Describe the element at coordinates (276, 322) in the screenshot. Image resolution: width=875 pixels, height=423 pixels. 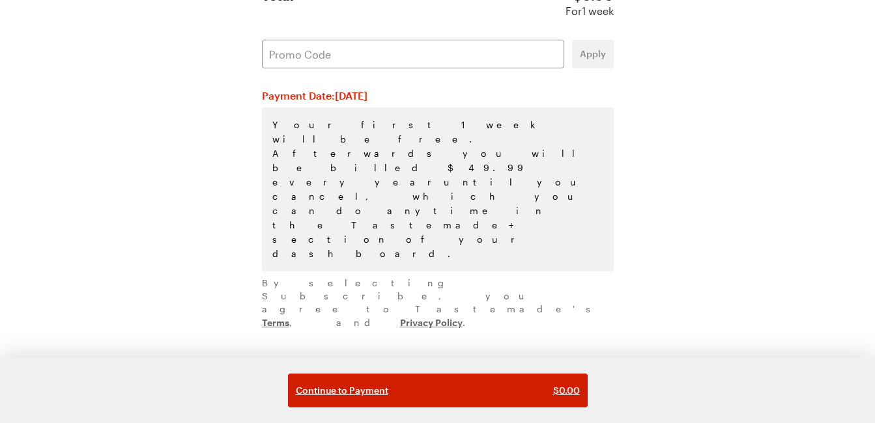
I see `a: Terms` at that location.